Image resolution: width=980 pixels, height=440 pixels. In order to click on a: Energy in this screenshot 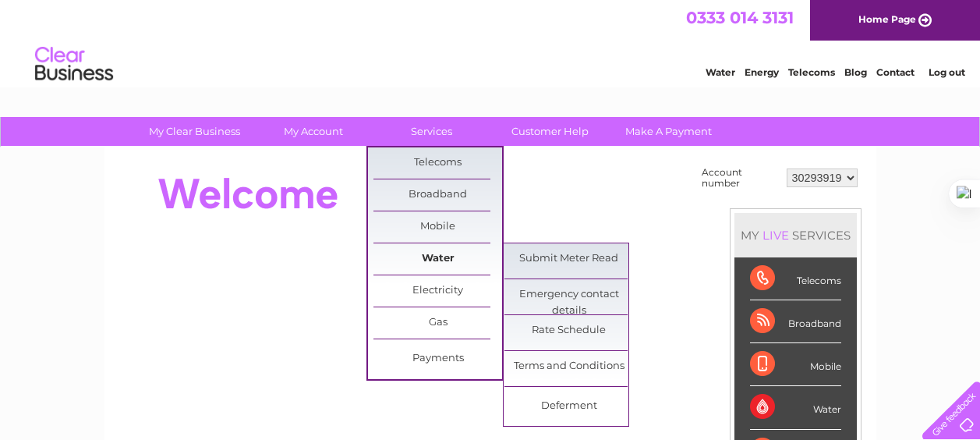, I will do `click(761, 71)`.